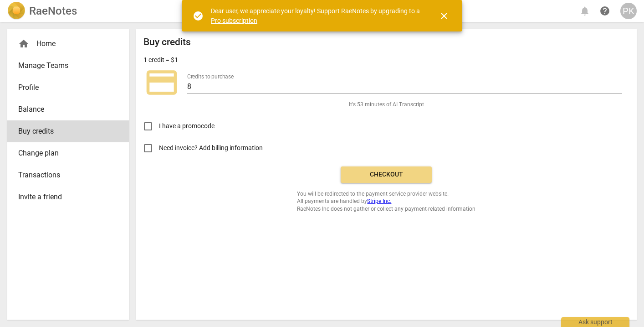 This screenshot has height=327, width=644. I want to click on h2: RaeNotes, so click(53, 11).